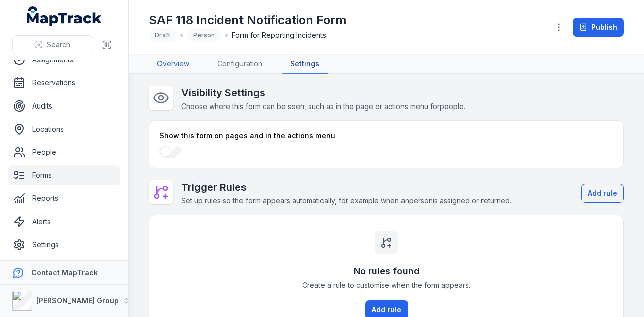 This screenshot has height=317, width=644. What do you see at coordinates (598, 28) in the screenshot?
I see `button: Publish` at bounding box center [598, 28].